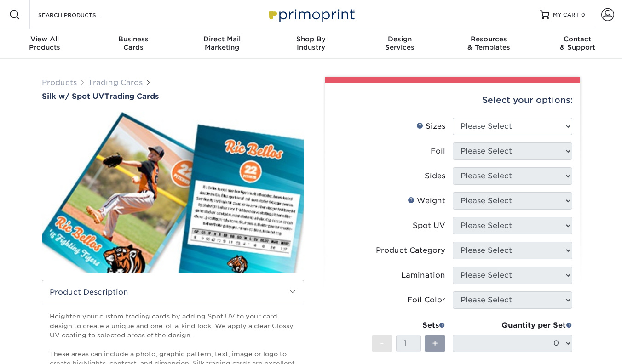 This screenshot has width=622, height=364. I want to click on span: Direct Mail, so click(222, 39).